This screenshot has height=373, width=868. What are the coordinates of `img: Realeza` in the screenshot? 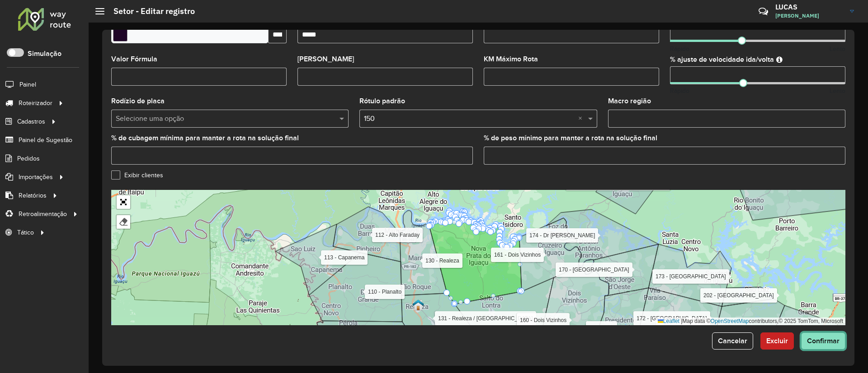 It's located at (418, 305).